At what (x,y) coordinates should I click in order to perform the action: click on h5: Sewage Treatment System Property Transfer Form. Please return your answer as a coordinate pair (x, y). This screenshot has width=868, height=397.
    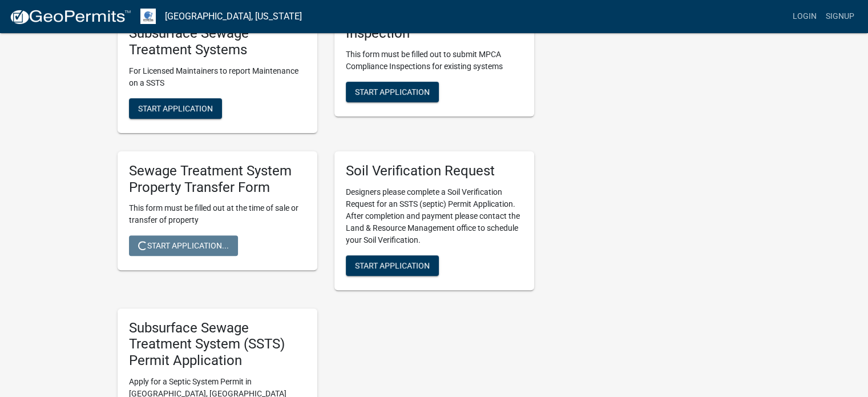
    Looking at the image, I should click on (217, 180).